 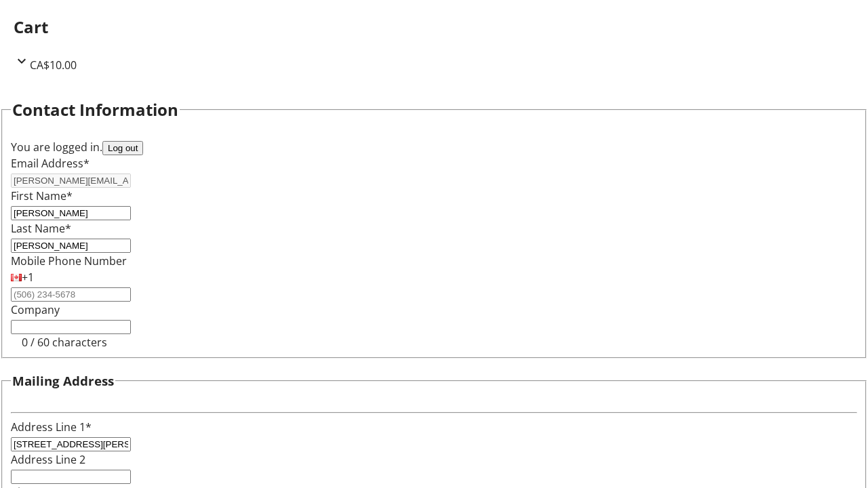 What do you see at coordinates (51, 427) in the screenshot?
I see `label: Address Line 1*` at bounding box center [51, 427].